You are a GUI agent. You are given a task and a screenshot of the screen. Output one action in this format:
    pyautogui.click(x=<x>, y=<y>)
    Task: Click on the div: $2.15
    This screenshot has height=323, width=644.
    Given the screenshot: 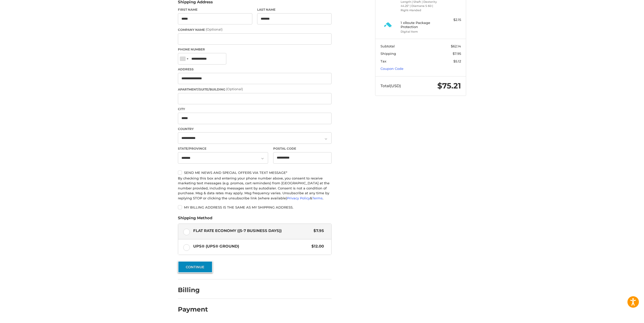 What is the action you would take?
    pyautogui.click(x=451, y=20)
    